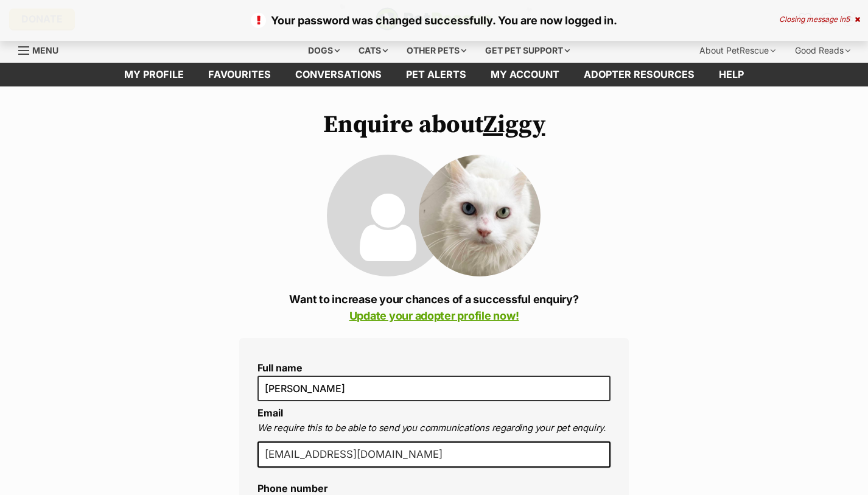  I want to click on a: Ziggy, so click(514, 125).